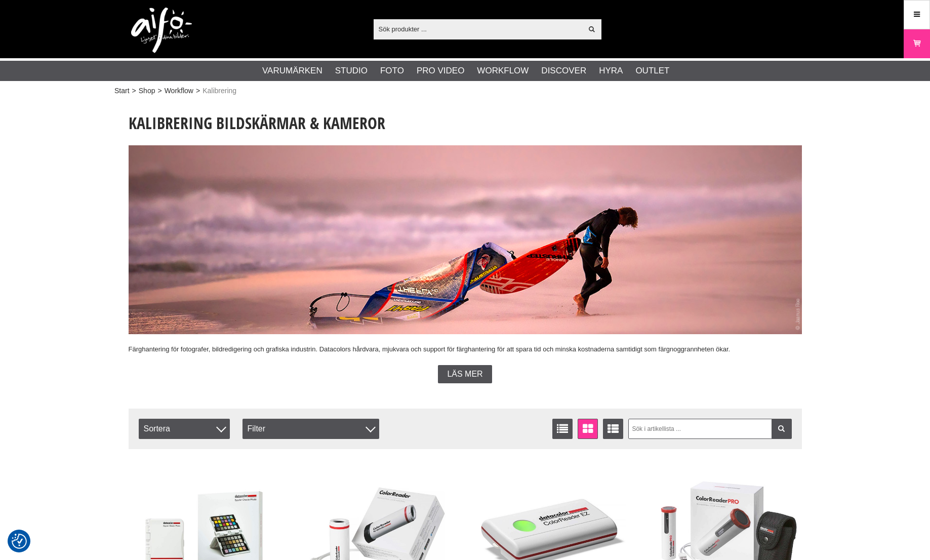  I want to click on span: Läs mer, so click(465, 375).